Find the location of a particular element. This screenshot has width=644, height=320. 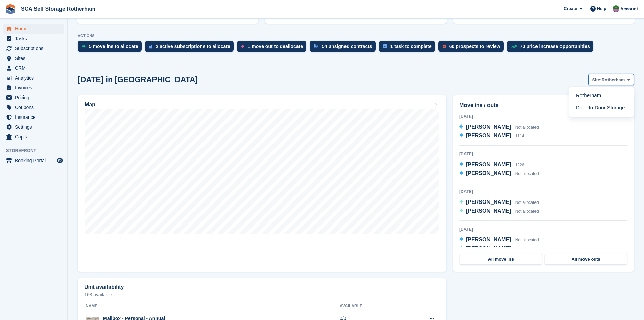

h2: Map is located at coordinates (90, 104).